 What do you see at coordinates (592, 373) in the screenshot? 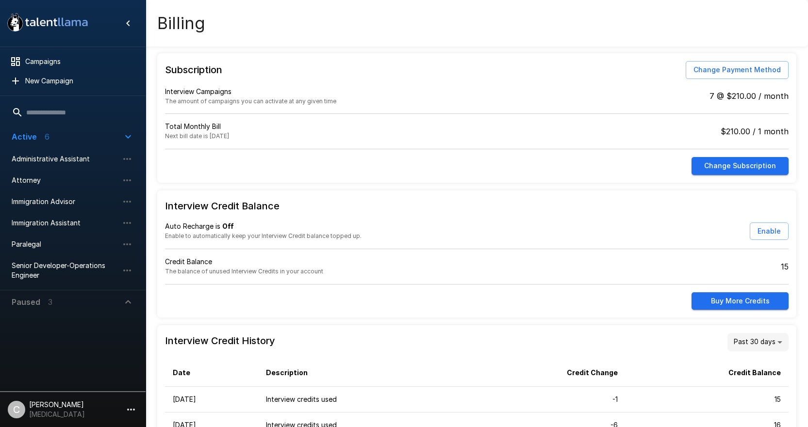
I see `b: Credit Change` at bounding box center [592, 373].